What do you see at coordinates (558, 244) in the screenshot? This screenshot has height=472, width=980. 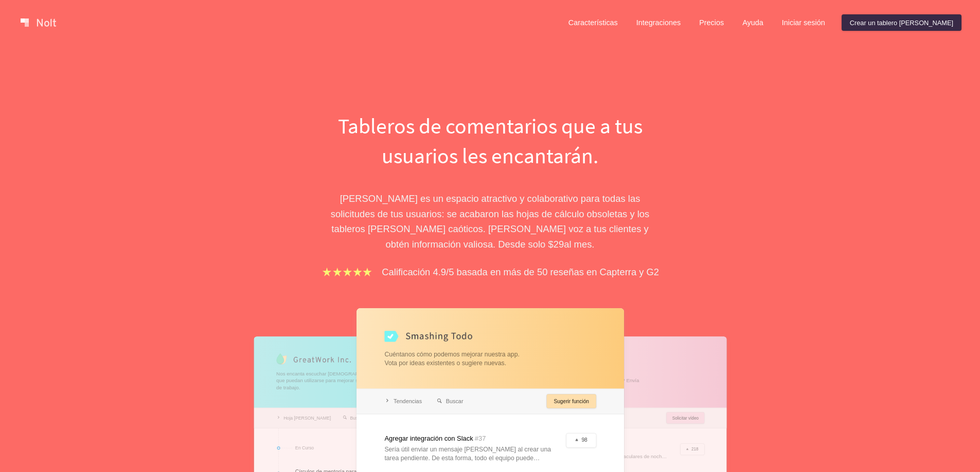 I see `font: 29` at bounding box center [558, 244].